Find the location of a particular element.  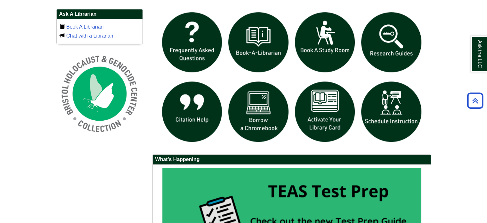

img: frequently asked questions is located at coordinates (192, 42).